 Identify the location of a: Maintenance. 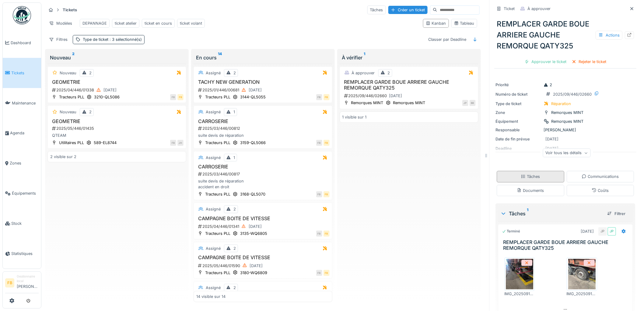
(22, 103).